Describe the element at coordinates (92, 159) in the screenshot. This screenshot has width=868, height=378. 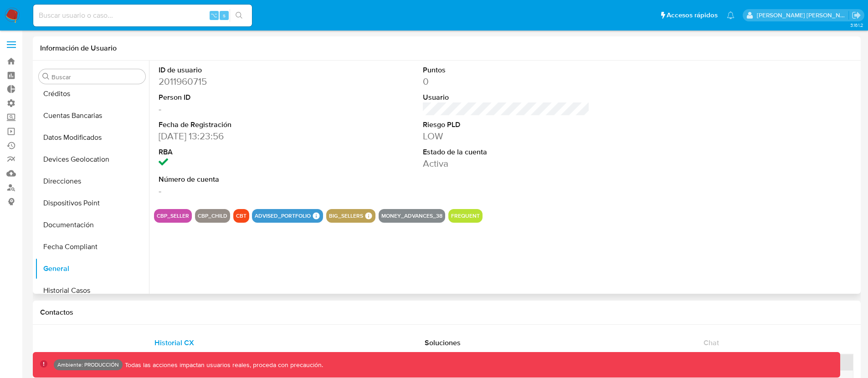
I see `button: Devices Geolocation` at that location.